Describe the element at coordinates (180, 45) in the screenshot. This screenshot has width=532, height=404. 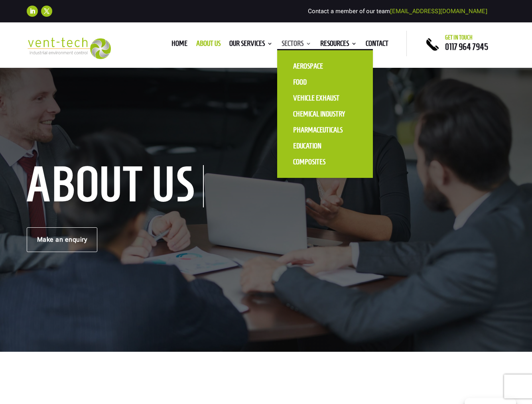
I see `a: Home` at that location.